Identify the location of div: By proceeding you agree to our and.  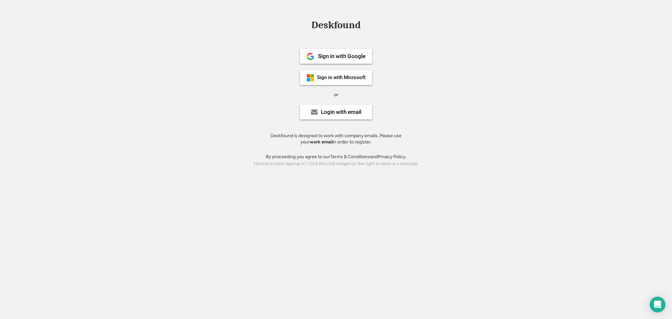
(336, 157).